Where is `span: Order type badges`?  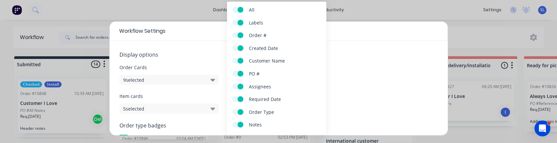
span: Order type badges is located at coordinates (278, 125).